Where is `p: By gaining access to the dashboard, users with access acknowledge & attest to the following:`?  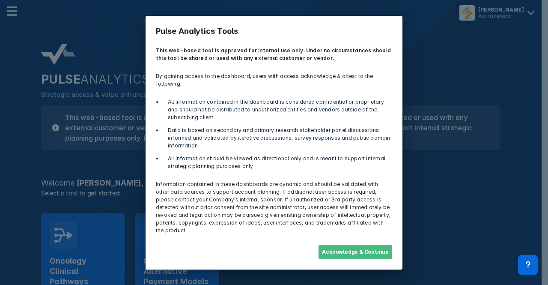 p: By gaining access to the dashboard, users with access acknowledge & attest to the following: is located at coordinates (274, 80).